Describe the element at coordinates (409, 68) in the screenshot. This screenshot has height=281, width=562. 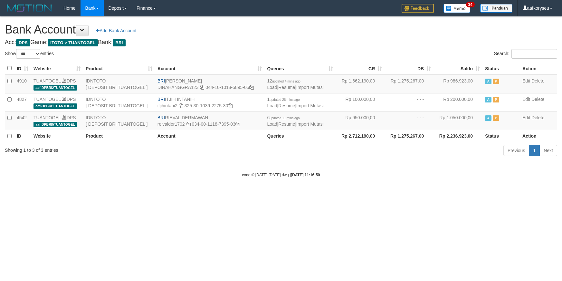
I see `th: DB: activate to sort column ascending` at that location.